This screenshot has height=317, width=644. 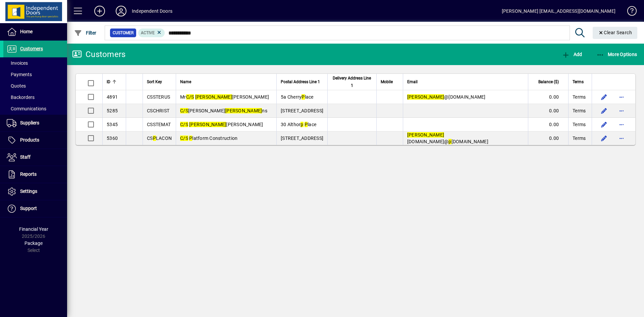 What do you see at coordinates (112, 97) in the screenshot?
I see `span: 4891` at bounding box center [112, 97].